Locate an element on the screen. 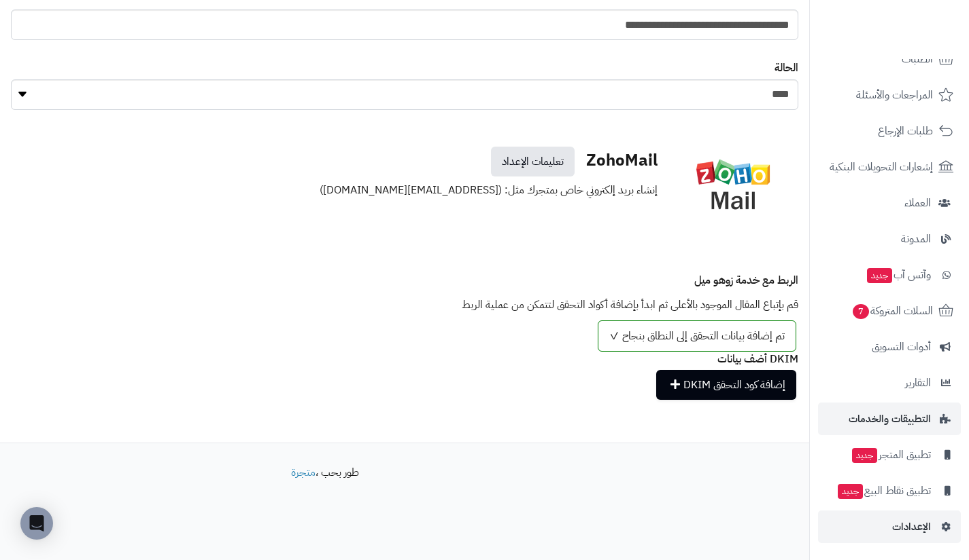 The image size is (969, 560). a: تطبيق المتجرجديد is located at coordinates (889, 455).